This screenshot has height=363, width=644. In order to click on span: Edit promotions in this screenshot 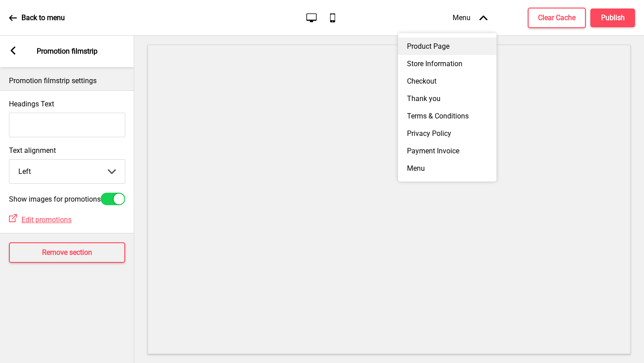, I will do `click(47, 220)`.